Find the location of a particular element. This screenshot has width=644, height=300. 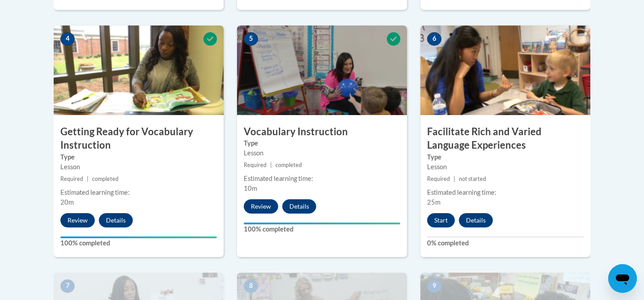

label: 0% completed is located at coordinates (505, 243).